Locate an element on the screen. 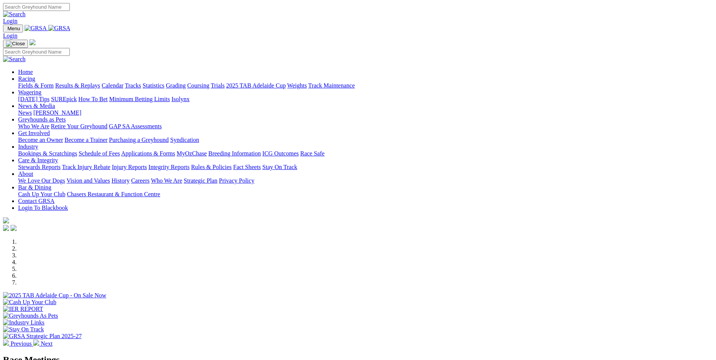 The image size is (716, 360). a: MyOzChase is located at coordinates (192, 153).